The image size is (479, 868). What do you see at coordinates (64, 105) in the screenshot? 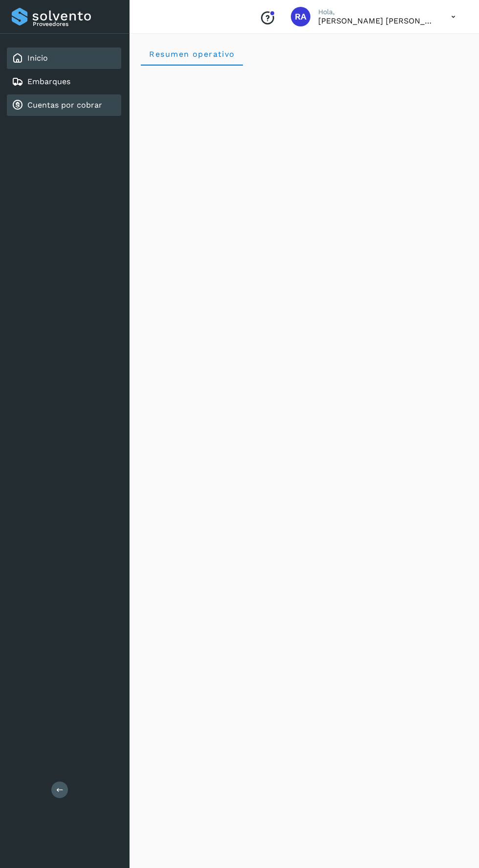
I see `div: Cuentas por cobrar` at bounding box center [64, 105].